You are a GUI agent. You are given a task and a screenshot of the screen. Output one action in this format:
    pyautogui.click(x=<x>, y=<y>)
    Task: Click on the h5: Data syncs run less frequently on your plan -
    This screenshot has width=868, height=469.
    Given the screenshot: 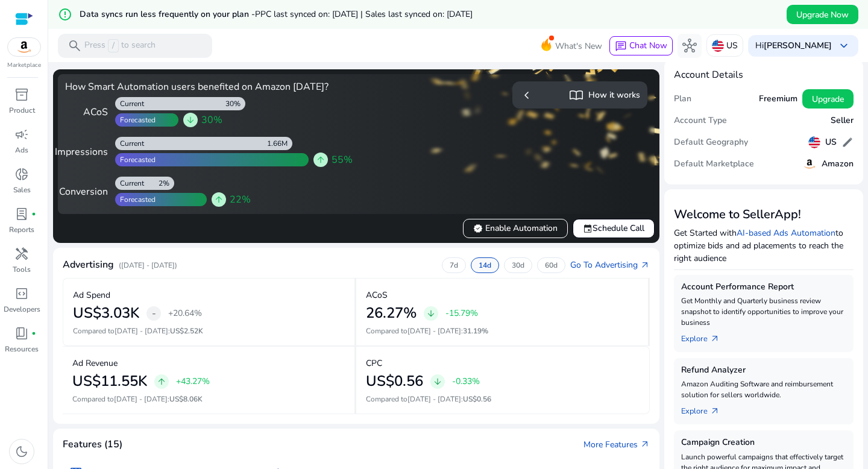 What is the action you would take?
    pyautogui.click(x=276, y=14)
    